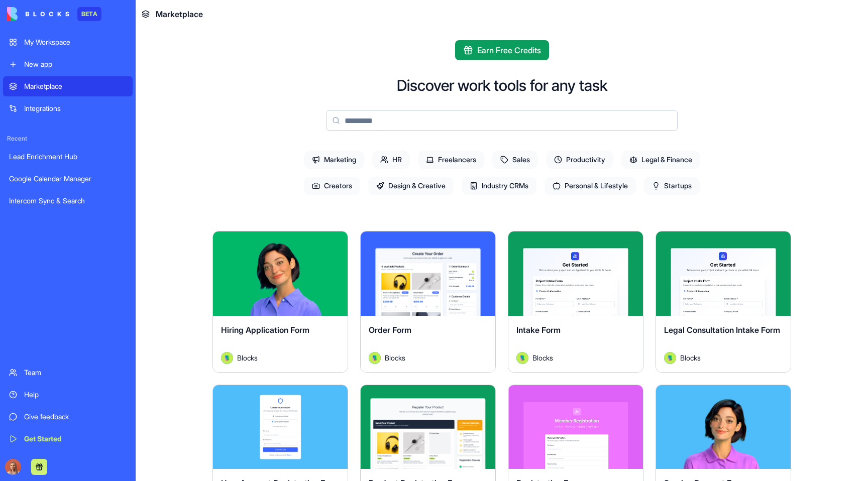 This screenshot has height=481, width=868. I want to click on span: Creators, so click(332, 186).